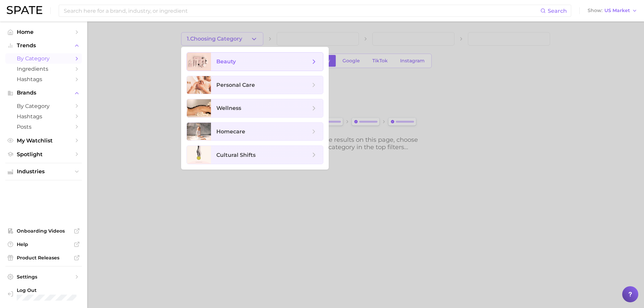 This screenshot has width=644, height=308. Describe the element at coordinates (44, 294) in the screenshot. I see `a: Log out. Currently logged in with e-mail meng.zhang@wella.com.` at that location.